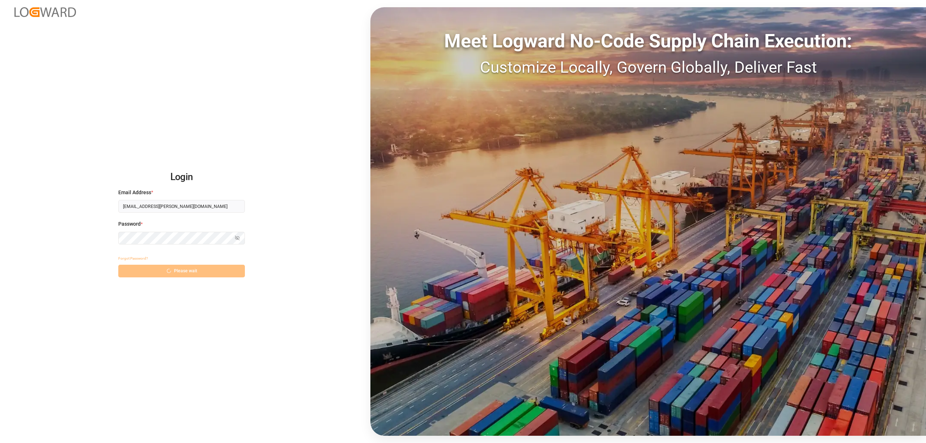 The height and width of the screenshot is (443, 926). What do you see at coordinates (648, 67) in the screenshot?
I see `div: Customize Locally, Govern Globally, Deliver Fast` at bounding box center [648, 67].